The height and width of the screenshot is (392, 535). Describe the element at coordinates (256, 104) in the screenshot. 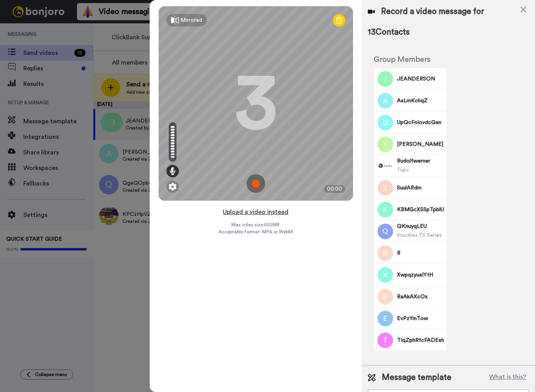

I see `div: 3` at that location.